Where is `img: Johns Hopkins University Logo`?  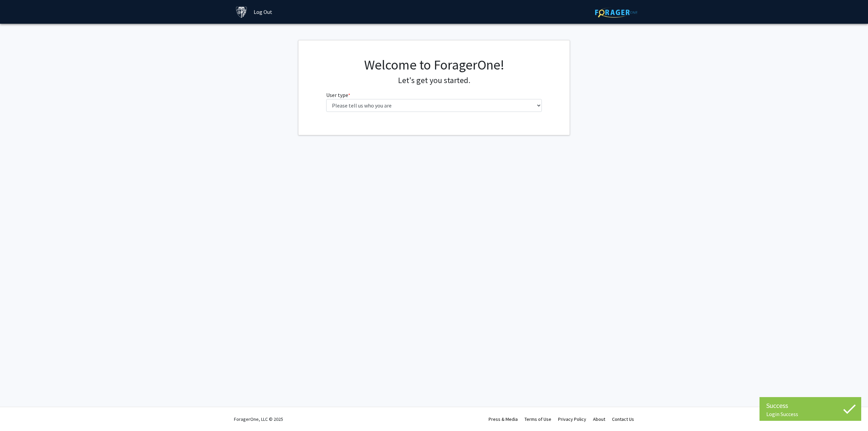 img: Johns Hopkins University Logo is located at coordinates (242, 12).